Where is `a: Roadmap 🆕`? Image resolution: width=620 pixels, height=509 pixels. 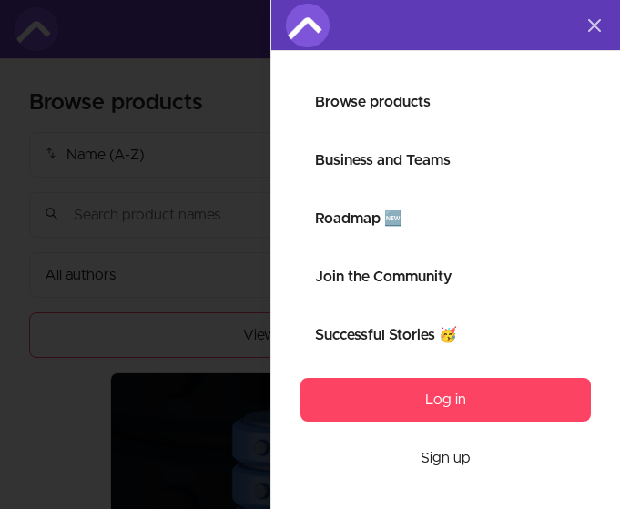 a: Roadmap 🆕 is located at coordinates (445, 218).